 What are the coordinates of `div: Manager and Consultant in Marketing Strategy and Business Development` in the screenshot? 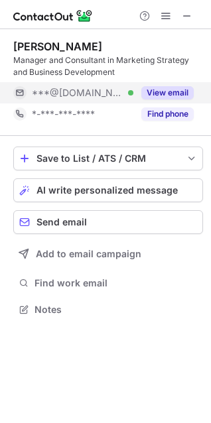 It's located at (108, 66).